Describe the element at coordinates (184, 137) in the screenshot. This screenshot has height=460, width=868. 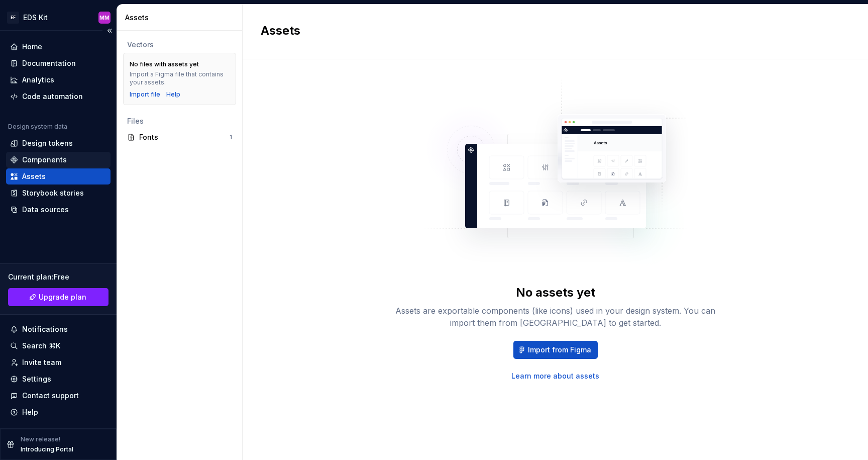
I see `div: Fonts` at that location.